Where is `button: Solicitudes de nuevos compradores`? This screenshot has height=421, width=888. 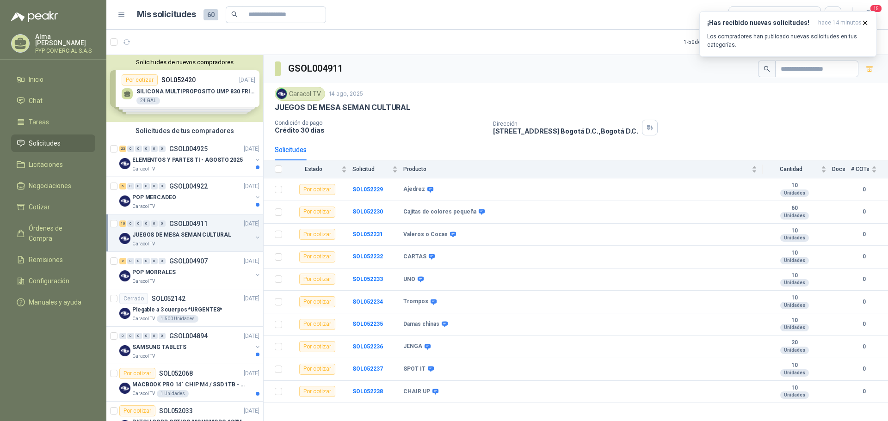
button: Solicitudes de nuevos compradores is located at coordinates (185, 62).